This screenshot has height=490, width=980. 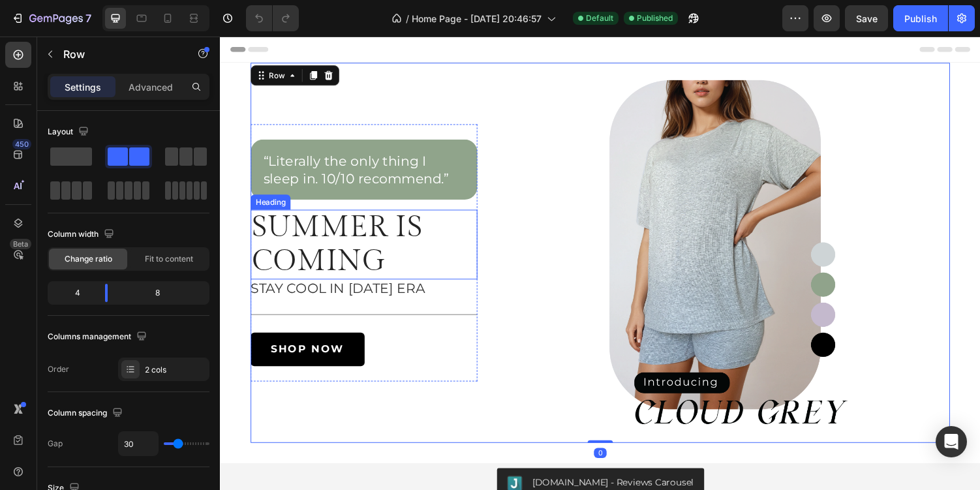 I want to click on button: Judge.me - Reviews Carousel, so click(x=392, y=460).